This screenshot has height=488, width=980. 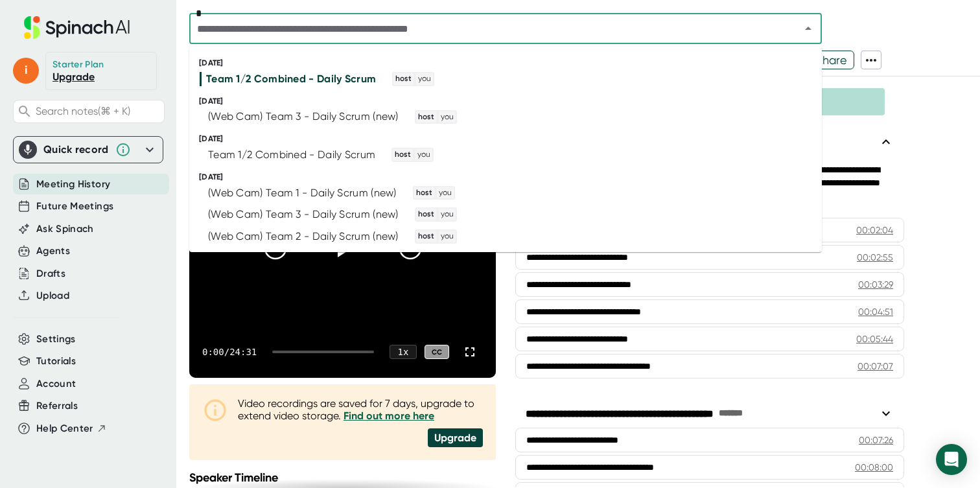 What do you see at coordinates (831, 60) in the screenshot?
I see `button: Share` at bounding box center [831, 60].